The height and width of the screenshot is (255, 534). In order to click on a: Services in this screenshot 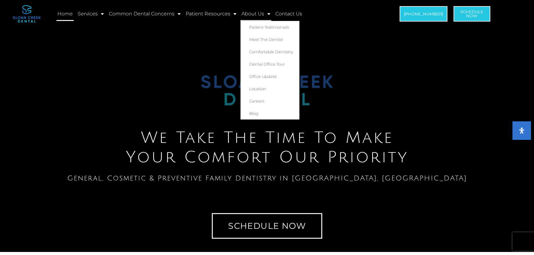, I will do `click(91, 14)`.